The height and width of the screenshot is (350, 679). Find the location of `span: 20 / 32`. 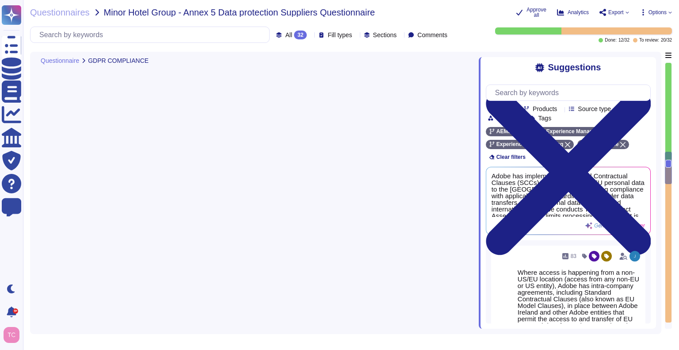

span: 20 / 32 is located at coordinates (666, 40).